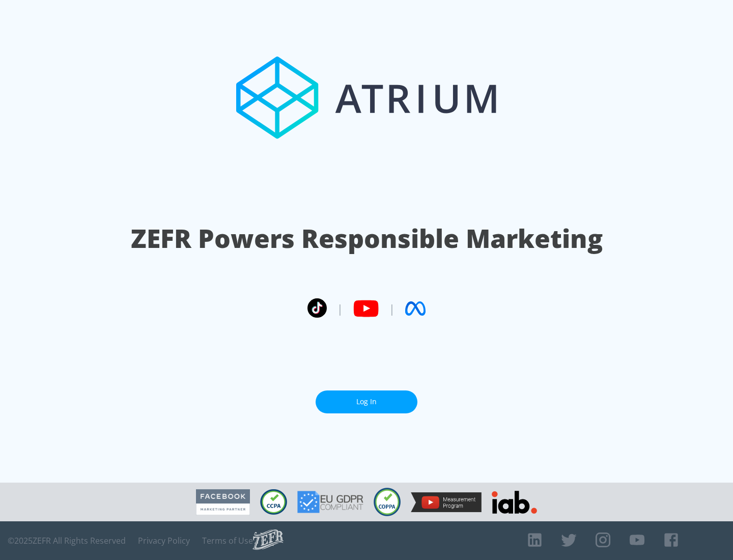 The image size is (733, 560). Describe the element at coordinates (330, 502) in the screenshot. I see `img: GDPR Compliant` at that location.